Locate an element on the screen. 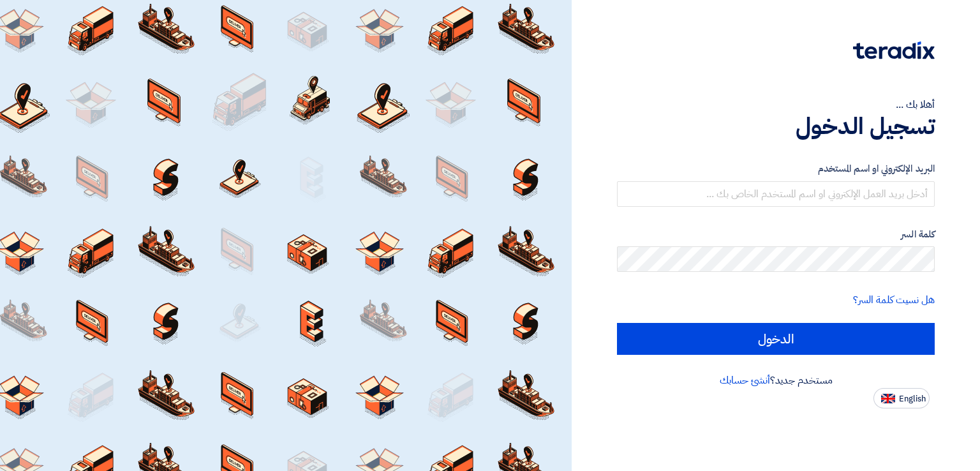 The width and height of the screenshot is (980, 471). input: الدخول is located at coordinates (776, 339).